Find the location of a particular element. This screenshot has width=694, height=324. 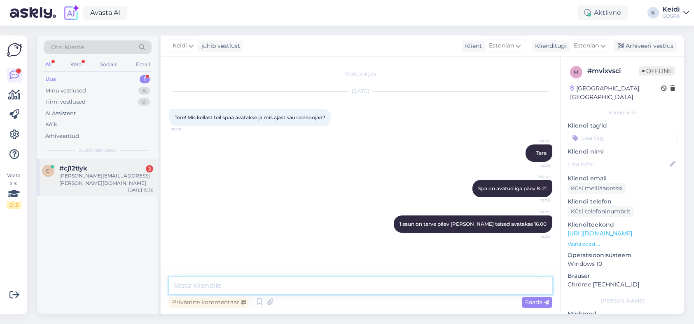

div: Email is located at coordinates (143, 64).